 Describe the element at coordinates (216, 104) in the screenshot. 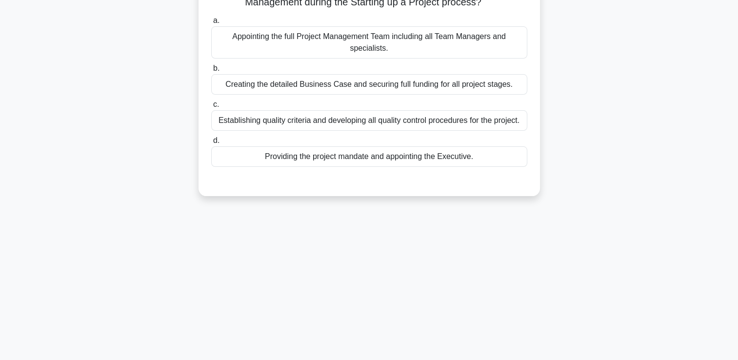

I see `span: c.` at that location.